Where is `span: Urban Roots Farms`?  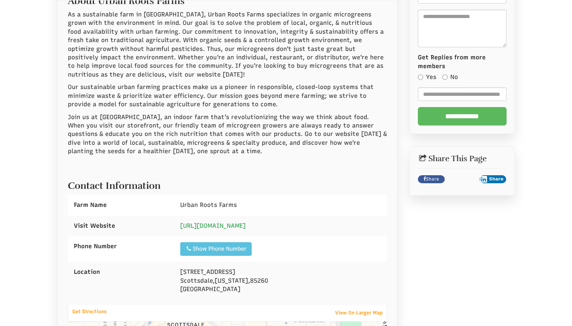 span: Urban Roots Farms is located at coordinates (208, 205).